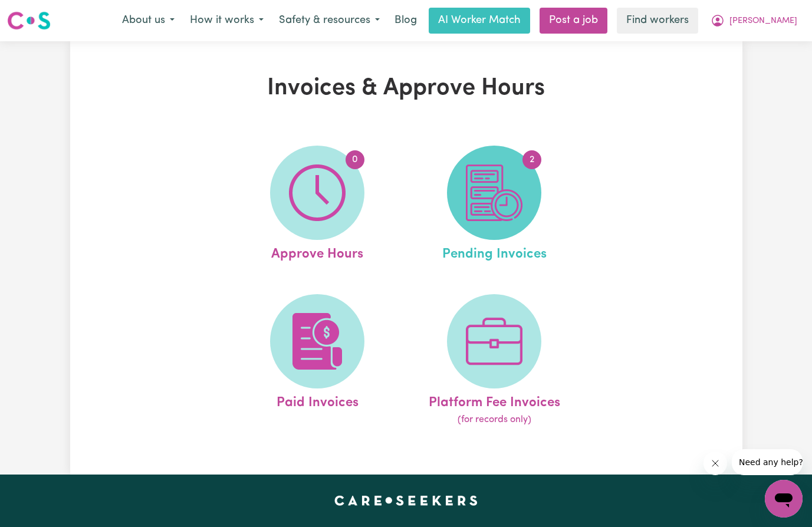 This screenshot has height=527, width=812. Describe the element at coordinates (406, 21) in the screenshot. I see `a: Blog` at that location.